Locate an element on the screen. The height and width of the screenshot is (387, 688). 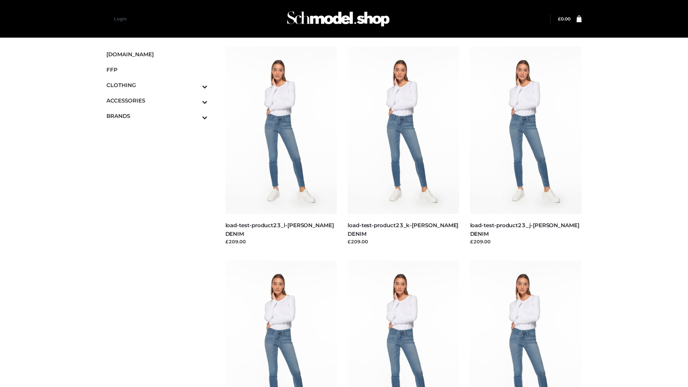
span: CLOTHING is located at coordinates (157, 85).